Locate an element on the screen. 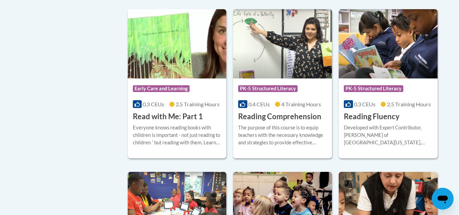 The image size is (459, 215). span: Early Care and Learning is located at coordinates (161, 89).